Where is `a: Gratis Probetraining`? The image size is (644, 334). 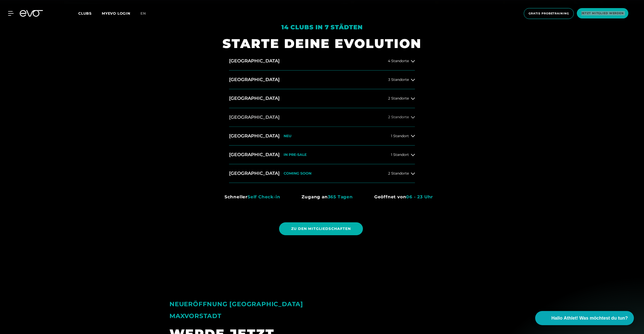
a: Gratis Probetraining is located at coordinates (549, 13).